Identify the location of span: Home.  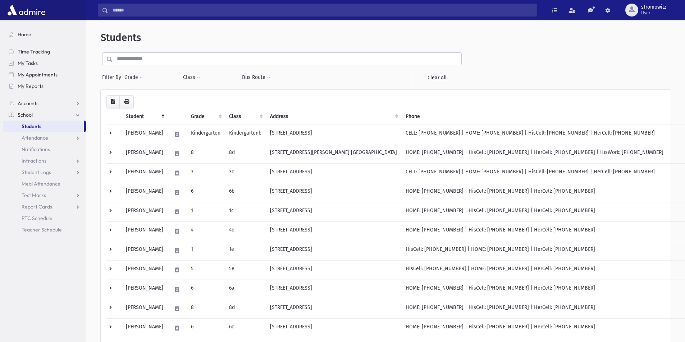
(24, 34).